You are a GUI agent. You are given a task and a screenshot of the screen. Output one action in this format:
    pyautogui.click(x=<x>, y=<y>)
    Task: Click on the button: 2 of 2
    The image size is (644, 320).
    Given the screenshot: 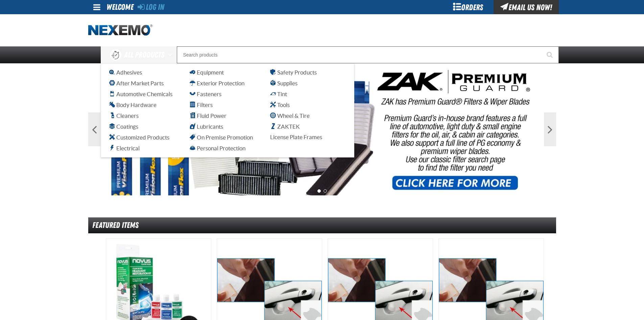 What is the action you would take?
    pyautogui.click(x=325, y=191)
    